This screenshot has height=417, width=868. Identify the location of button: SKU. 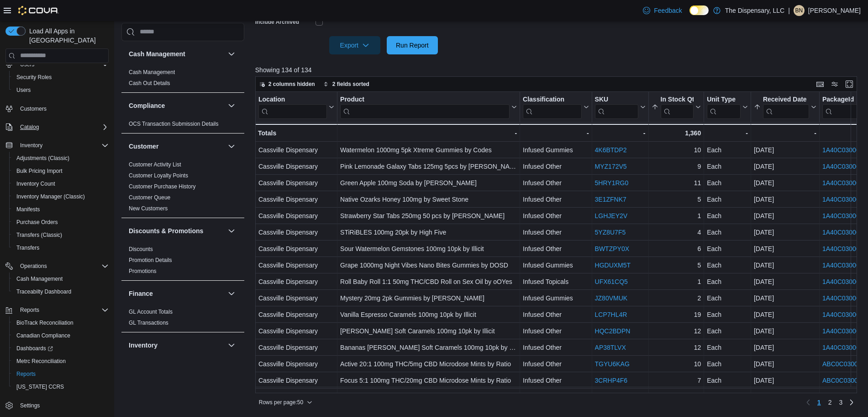
(620, 107).